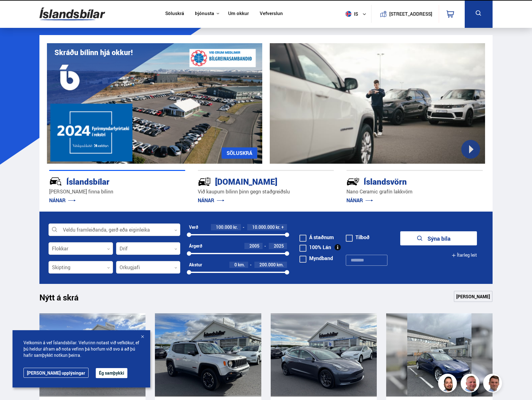  What do you see at coordinates (272, 14) in the screenshot?
I see `a: Vefverslun` at bounding box center [272, 14].